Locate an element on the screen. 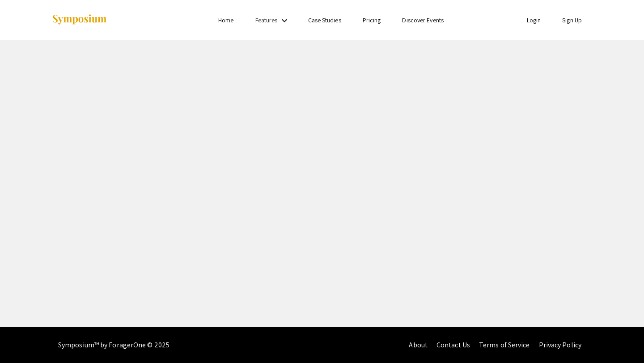 The width and height of the screenshot is (644, 363). a: Terms of Service is located at coordinates (505, 345).